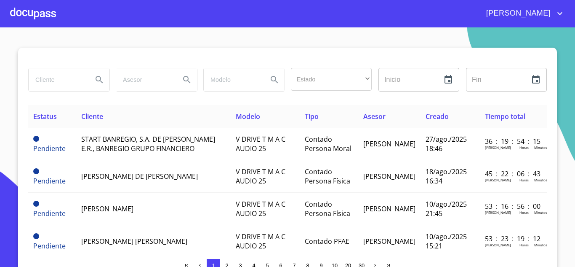  What do you see at coordinates (446, 208) in the screenshot?
I see `span: 10/ago./2025 21:45` at bounding box center [446, 208].